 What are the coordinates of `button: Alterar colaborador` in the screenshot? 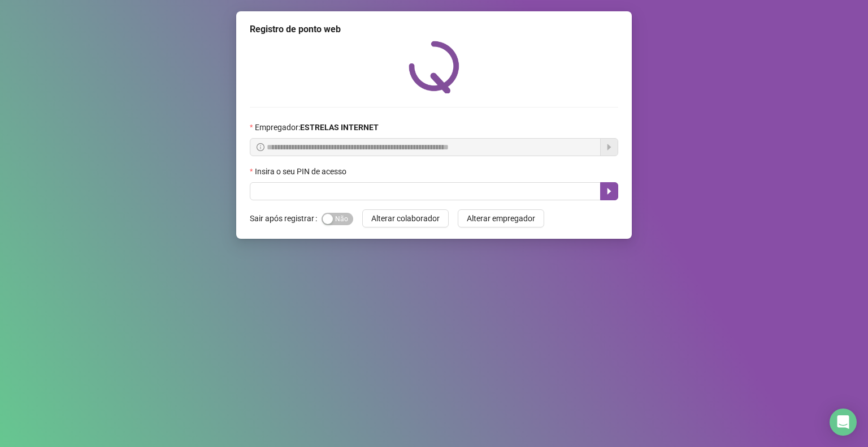 It's located at (405, 218).